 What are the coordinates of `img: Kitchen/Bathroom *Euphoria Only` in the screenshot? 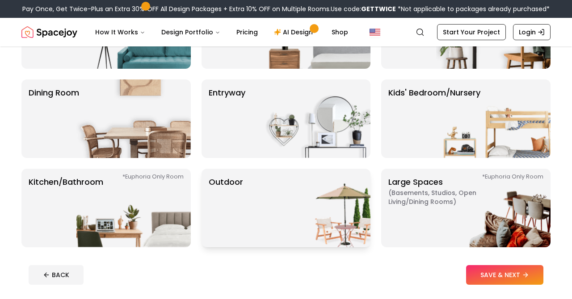 It's located at (134, 208).